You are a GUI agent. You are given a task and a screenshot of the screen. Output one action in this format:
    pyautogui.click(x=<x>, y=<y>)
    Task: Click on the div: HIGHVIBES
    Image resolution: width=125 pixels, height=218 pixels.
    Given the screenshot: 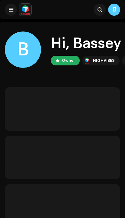 What is the action you would take?
    pyautogui.click(x=104, y=60)
    